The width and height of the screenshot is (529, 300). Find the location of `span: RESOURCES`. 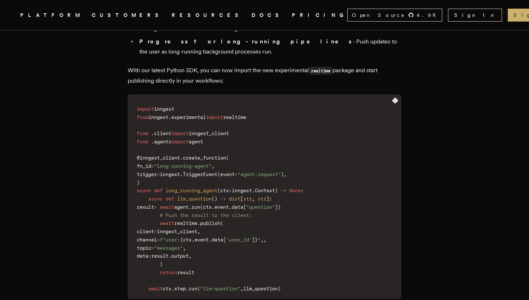

span: RESOURCES is located at coordinates (207, 15).